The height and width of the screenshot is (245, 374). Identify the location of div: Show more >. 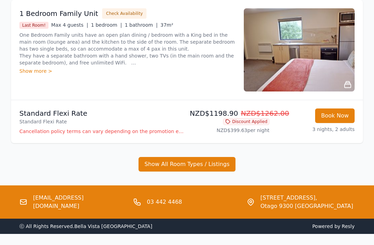
(127, 71).